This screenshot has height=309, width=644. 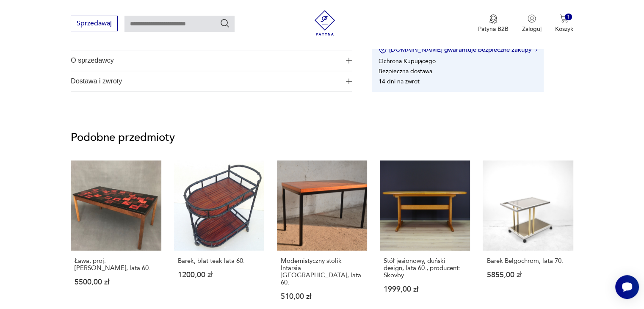 What do you see at coordinates (493, 23) in the screenshot?
I see `button: Patyna B2B` at bounding box center [493, 23].